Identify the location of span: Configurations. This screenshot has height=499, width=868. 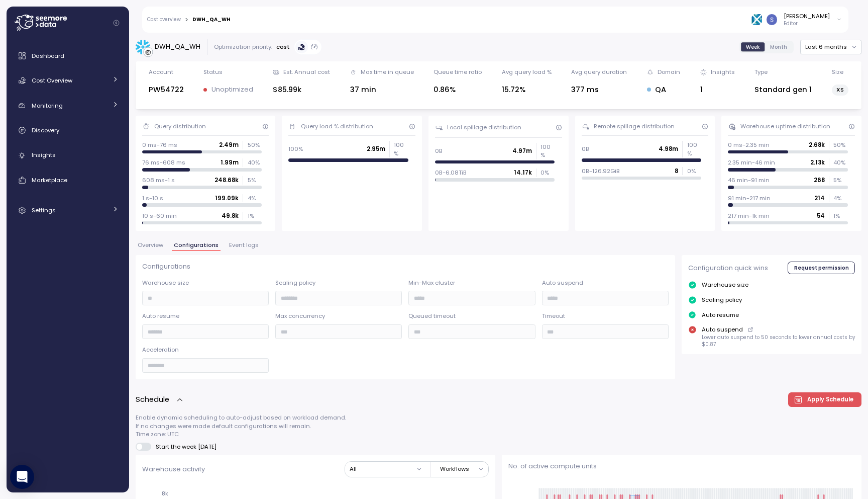
(196, 245).